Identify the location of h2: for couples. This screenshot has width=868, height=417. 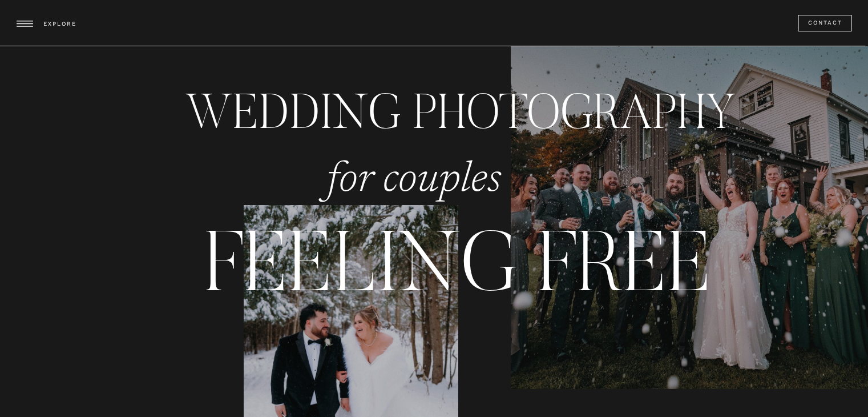
(416, 183).